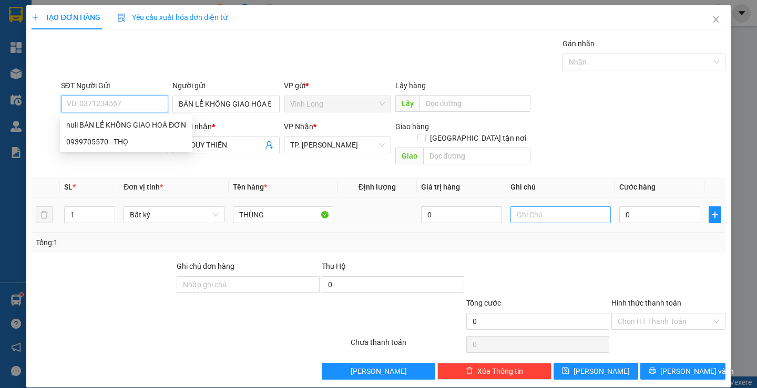 This screenshot has height=388, width=757. I want to click on label: Gán nhãn, so click(578, 44).